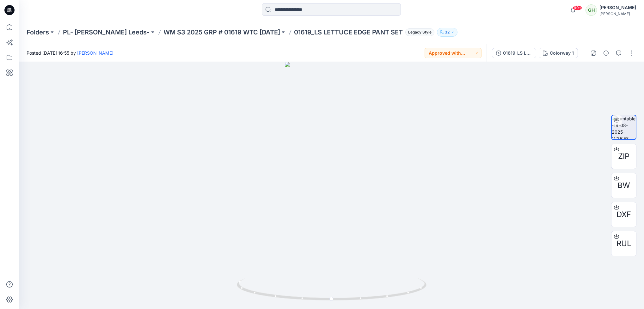 The width and height of the screenshot is (644, 309). What do you see at coordinates (562, 53) in the screenshot?
I see `div: Colorway 1` at bounding box center [562, 53].